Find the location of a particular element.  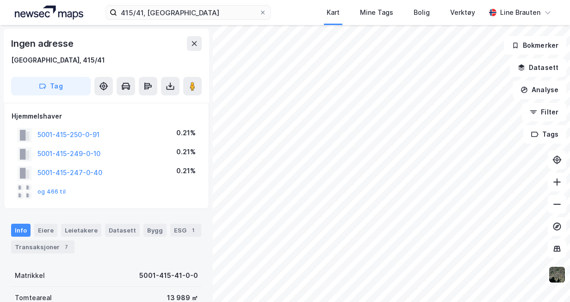

div: Kart is located at coordinates (333, 13).